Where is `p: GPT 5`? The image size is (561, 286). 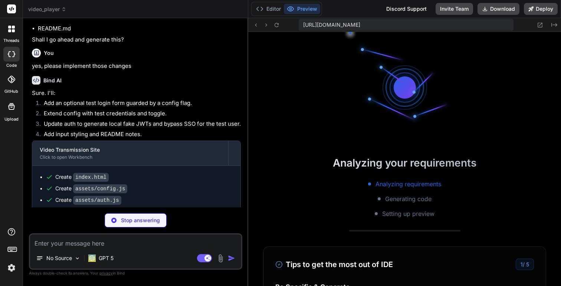 p: GPT 5 is located at coordinates (106, 258).